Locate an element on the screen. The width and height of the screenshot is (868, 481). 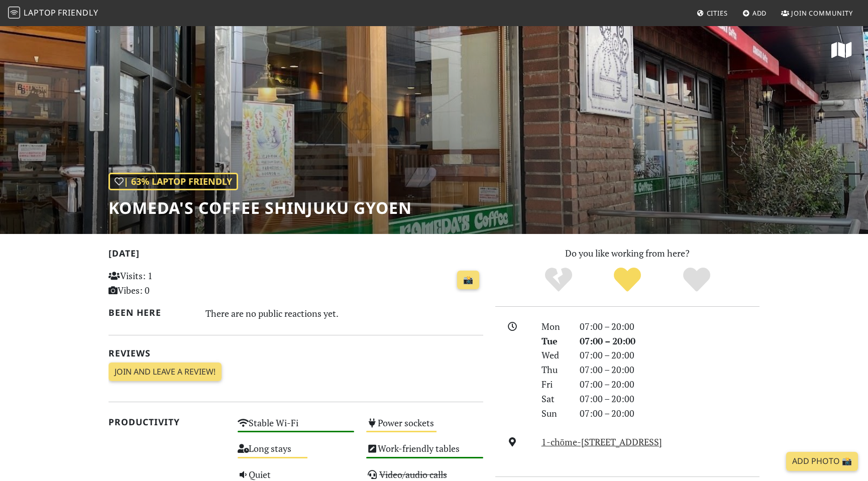
img: LaptopFriendly is located at coordinates (14, 13).